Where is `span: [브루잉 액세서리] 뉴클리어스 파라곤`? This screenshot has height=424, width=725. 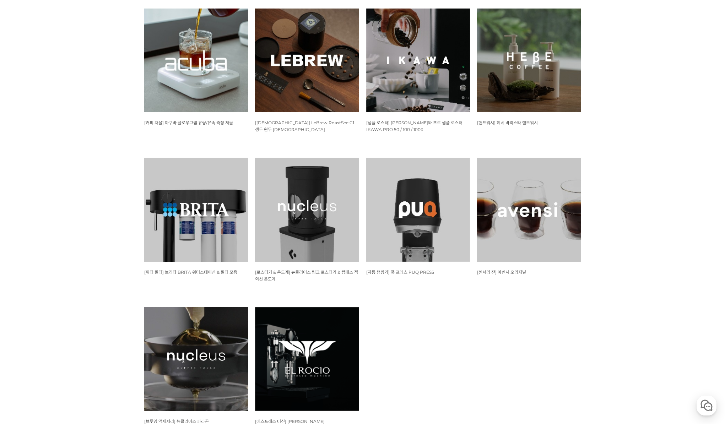 span: [브루잉 액세서리] 뉴클리어스 파라곤 is located at coordinates (176, 421).